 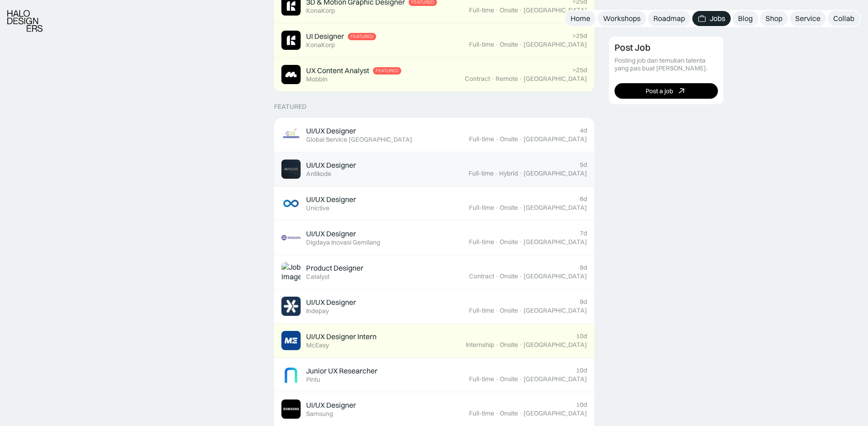 What do you see at coordinates (325, 36) in the screenshot?
I see `div: UI Designer` at bounding box center [325, 36].